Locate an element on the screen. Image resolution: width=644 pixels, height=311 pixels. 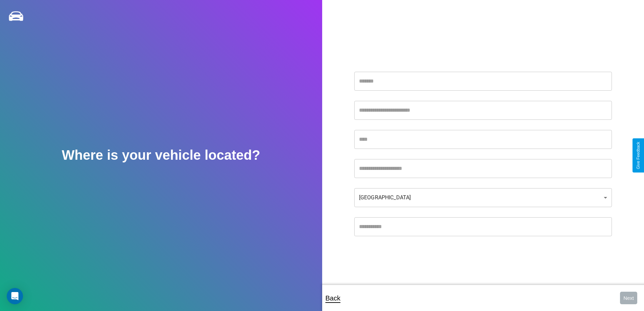
div: Give Feedback is located at coordinates (638, 155).